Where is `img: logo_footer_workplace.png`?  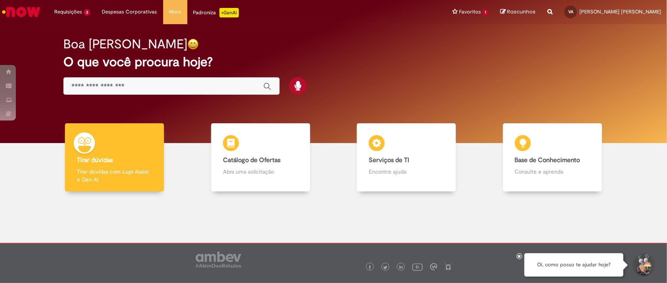 img: logo_footer_workplace.png is located at coordinates (434, 267).